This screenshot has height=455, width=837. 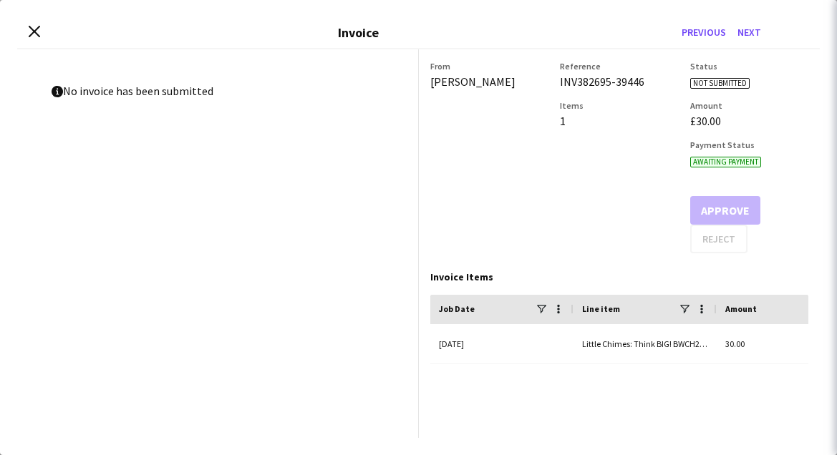 What do you see at coordinates (749, 66) in the screenshot?
I see `h3: Status` at bounding box center [749, 66].